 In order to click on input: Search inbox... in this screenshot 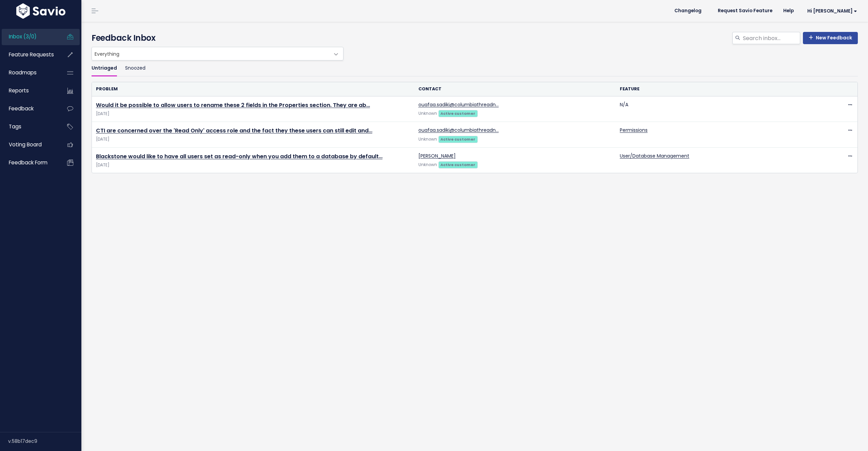, I will do `click(772, 38)`.